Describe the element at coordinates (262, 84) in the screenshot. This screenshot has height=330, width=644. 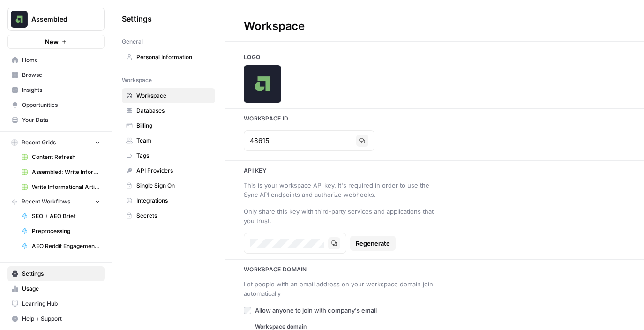
I see `img: Company Logo` at that location.